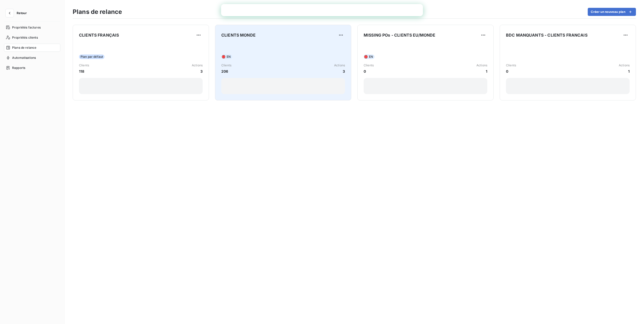 Image resolution: width=644 pixels, height=324 pixels. Describe the element at coordinates (226, 71) in the screenshot. I see `span: 206` at that location.